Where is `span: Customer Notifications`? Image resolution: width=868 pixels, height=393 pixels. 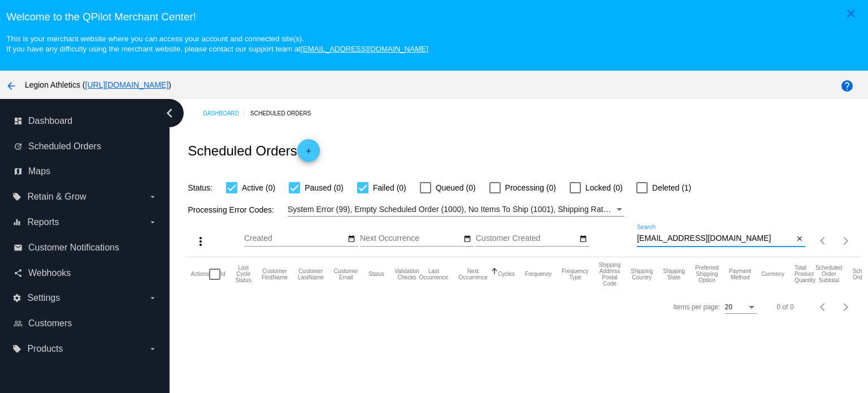
span: Customer Notifications is located at coordinates (73, 248).